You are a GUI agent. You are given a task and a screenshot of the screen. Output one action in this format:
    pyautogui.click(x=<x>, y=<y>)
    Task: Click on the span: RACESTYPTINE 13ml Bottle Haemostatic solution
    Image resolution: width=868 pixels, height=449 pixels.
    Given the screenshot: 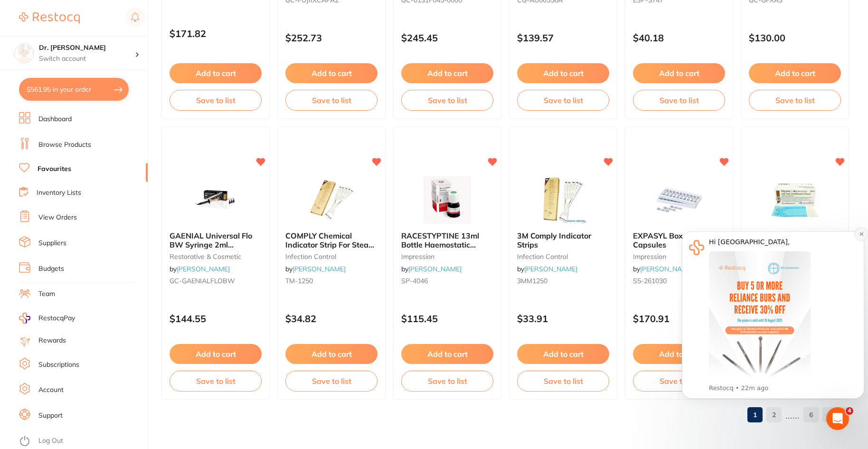 What is the action you would take?
    pyautogui.click(x=441, y=244)
    